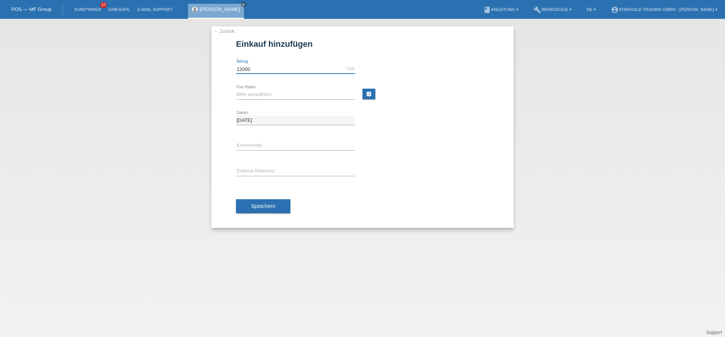  What do you see at coordinates (31, 9) in the screenshot?
I see `a: POS — MF Group` at bounding box center [31, 9].